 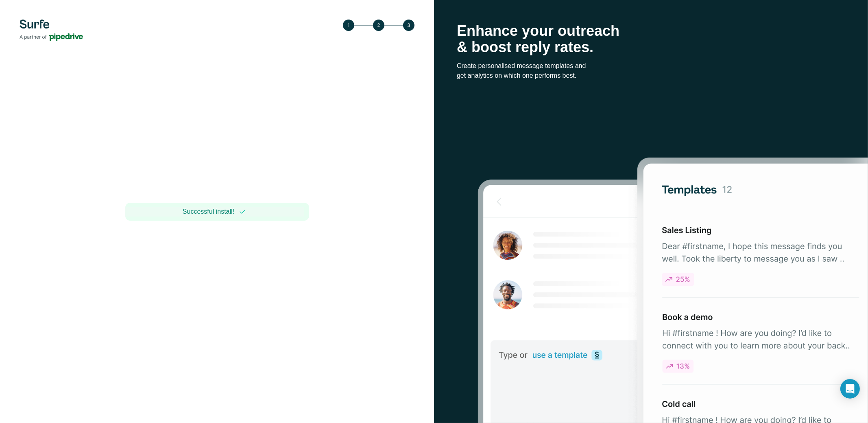 What do you see at coordinates (672, 291) in the screenshot?
I see `img: Surfe Stock Photo - Selling good vibes` at bounding box center [672, 291].